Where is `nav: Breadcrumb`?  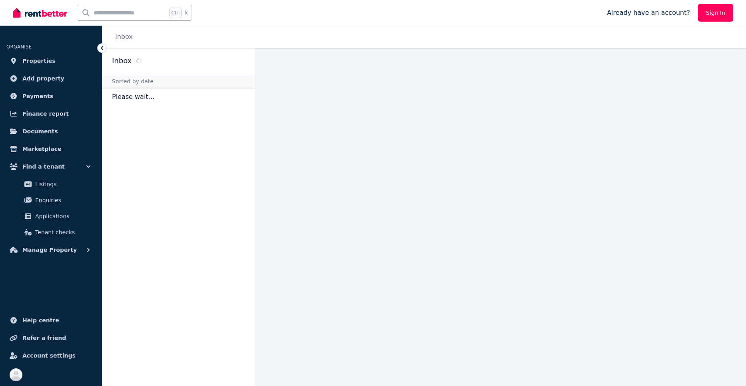
nav: Breadcrumb is located at coordinates (122, 37).